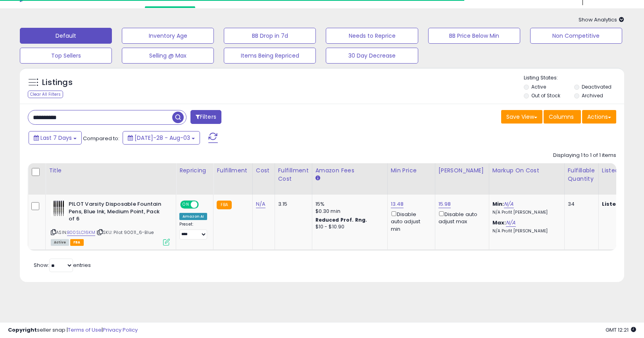  Describe the element at coordinates (77, 243) in the screenshot. I see `span: FBA` at that location.